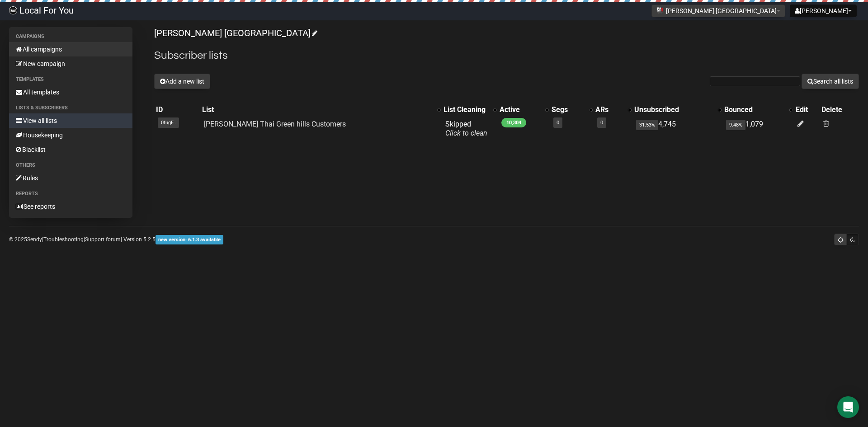 This screenshot has height=427, width=868. Describe the element at coordinates (674, 110) in the screenshot. I see `div: Unsubscribed` at that location.